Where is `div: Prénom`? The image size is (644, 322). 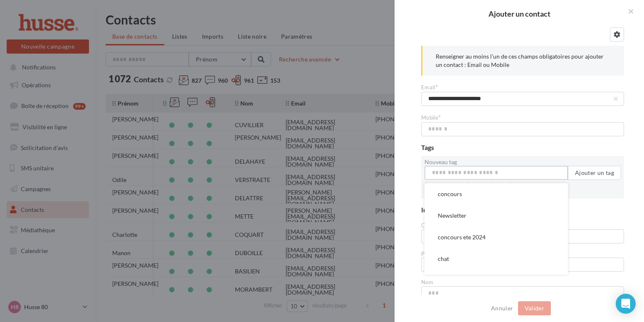
div: Prénom is located at coordinates (522, 254).